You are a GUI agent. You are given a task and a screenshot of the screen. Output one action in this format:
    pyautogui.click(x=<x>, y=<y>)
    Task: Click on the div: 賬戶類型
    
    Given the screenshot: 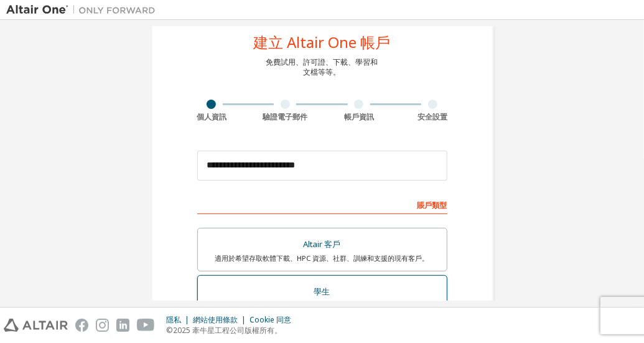 What is the action you would take?
    pyautogui.click(x=322, y=204)
    